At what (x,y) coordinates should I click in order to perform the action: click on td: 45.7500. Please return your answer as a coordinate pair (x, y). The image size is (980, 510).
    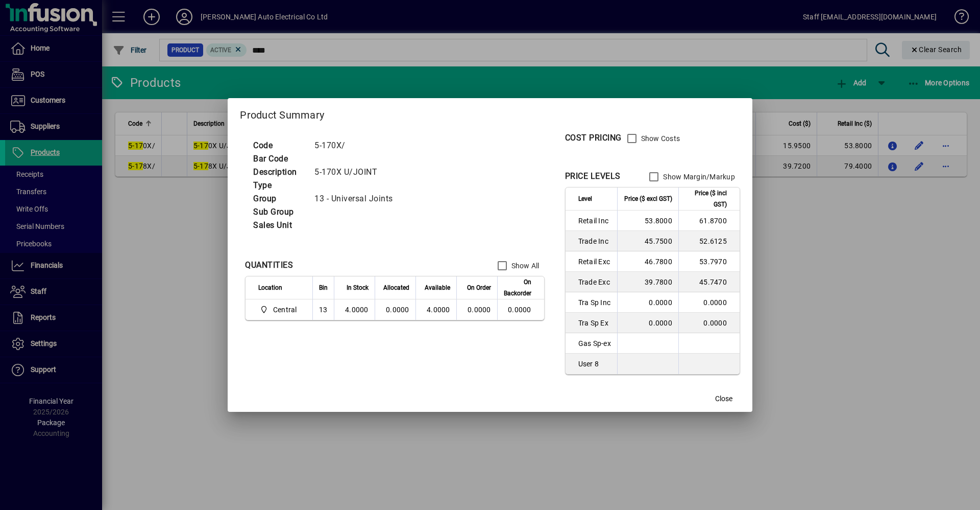
    Looking at the image, I should click on (648, 241).